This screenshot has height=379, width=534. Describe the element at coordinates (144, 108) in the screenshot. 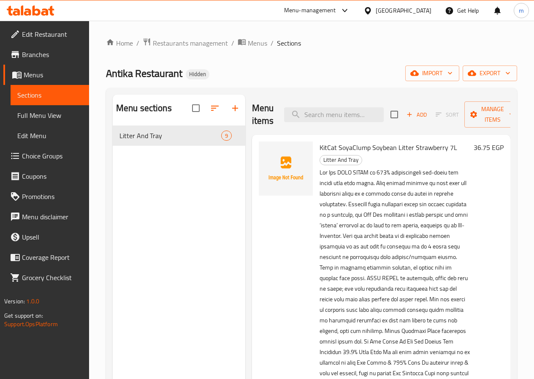

I see `h2: Menu sections` at that location.